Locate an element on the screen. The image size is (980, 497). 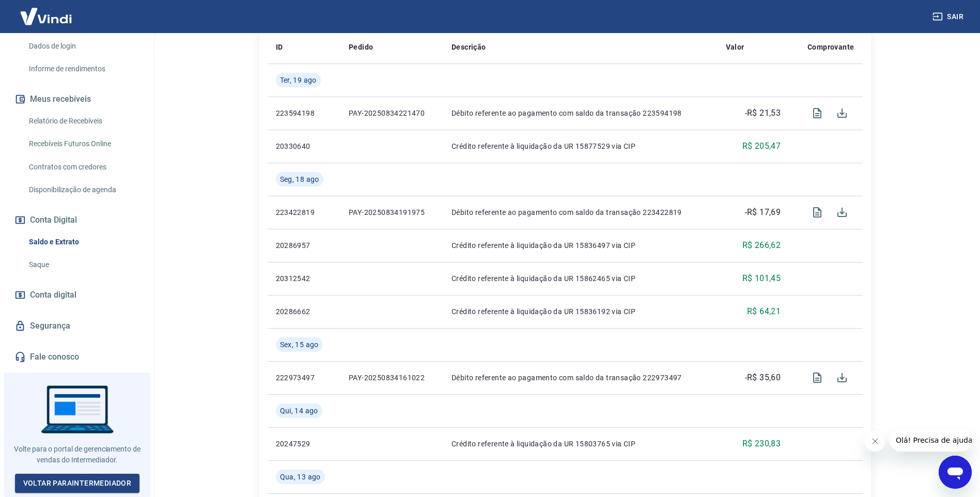
a: Saque is located at coordinates (83, 265).